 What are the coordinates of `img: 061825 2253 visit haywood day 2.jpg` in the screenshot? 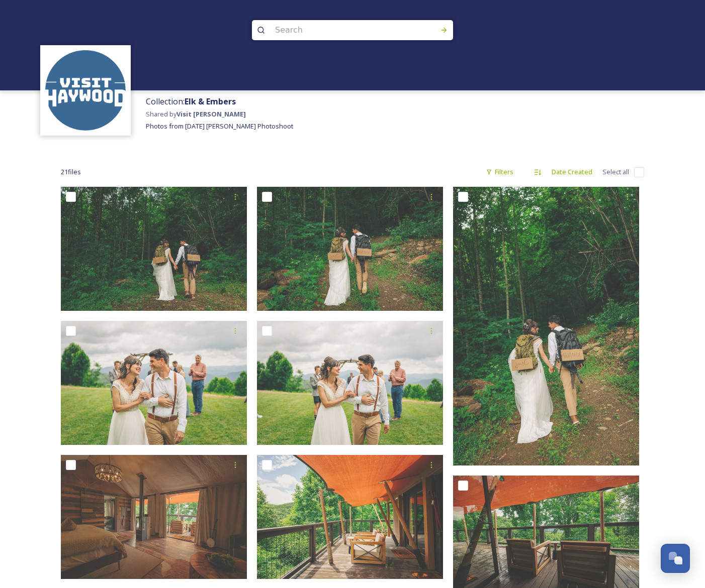 It's located at (350, 383).